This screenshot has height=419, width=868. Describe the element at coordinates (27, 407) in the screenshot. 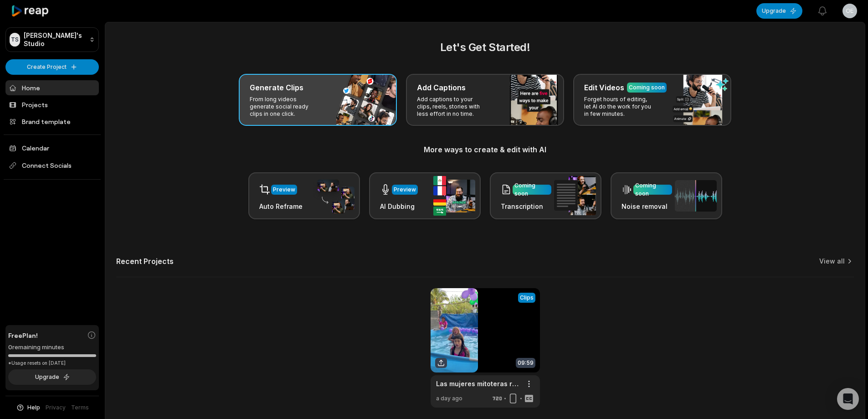

I see `button: Help` at that location.